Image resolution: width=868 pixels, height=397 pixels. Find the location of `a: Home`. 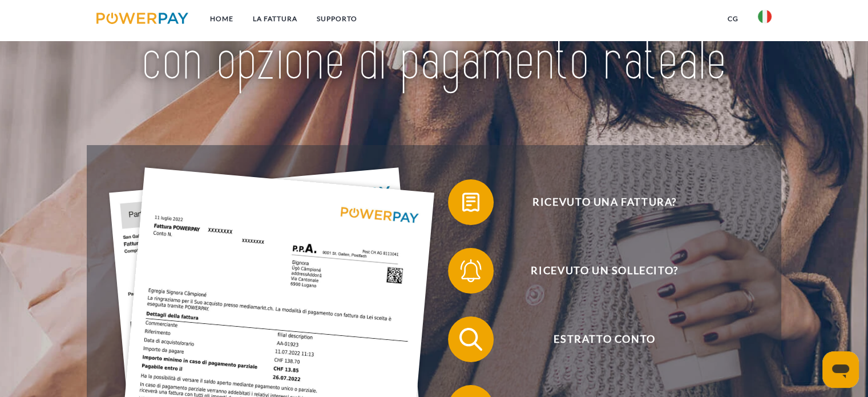

a: Home is located at coordinates (222, 19).